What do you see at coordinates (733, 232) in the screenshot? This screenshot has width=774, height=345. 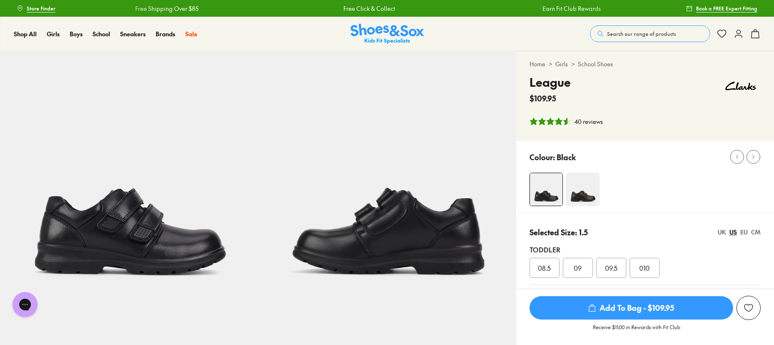 I see `div: US` at bounding box center [733, 232].